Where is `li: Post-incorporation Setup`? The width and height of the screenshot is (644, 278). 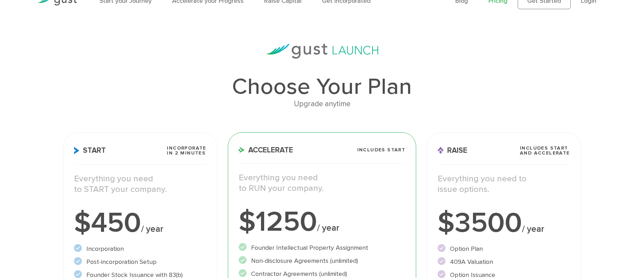
li: Post-incorporation Setup is located at coordinates (140, 262).